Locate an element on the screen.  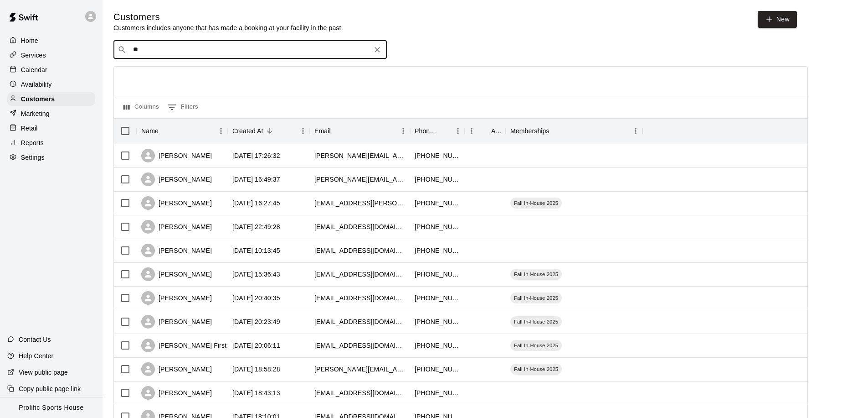
div: 2025-09-15 17:26:32 is located at coordinates (256, 156).